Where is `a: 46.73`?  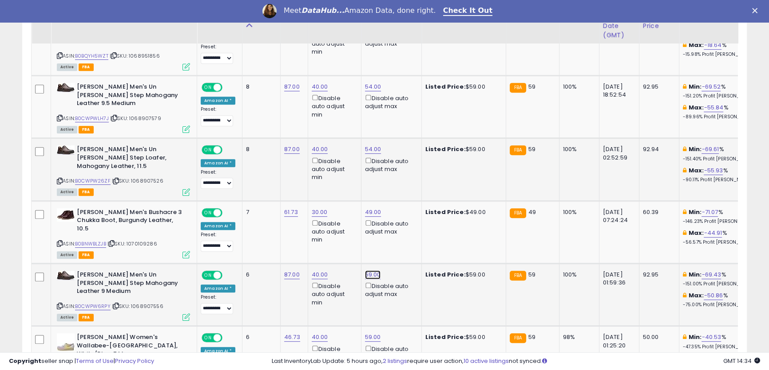 a: 46.73 is located at coordinates (292, 338).